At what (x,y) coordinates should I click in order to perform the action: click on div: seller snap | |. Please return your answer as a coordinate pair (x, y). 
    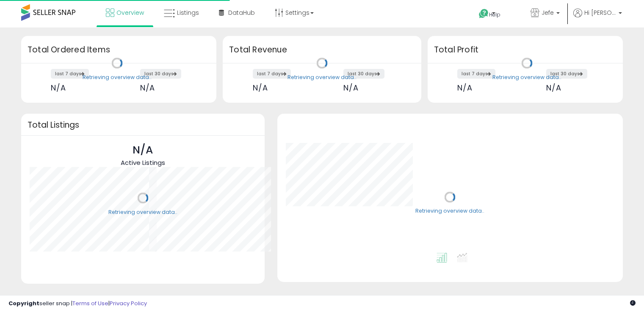
    Looking at the image, I should click on (78, 304).